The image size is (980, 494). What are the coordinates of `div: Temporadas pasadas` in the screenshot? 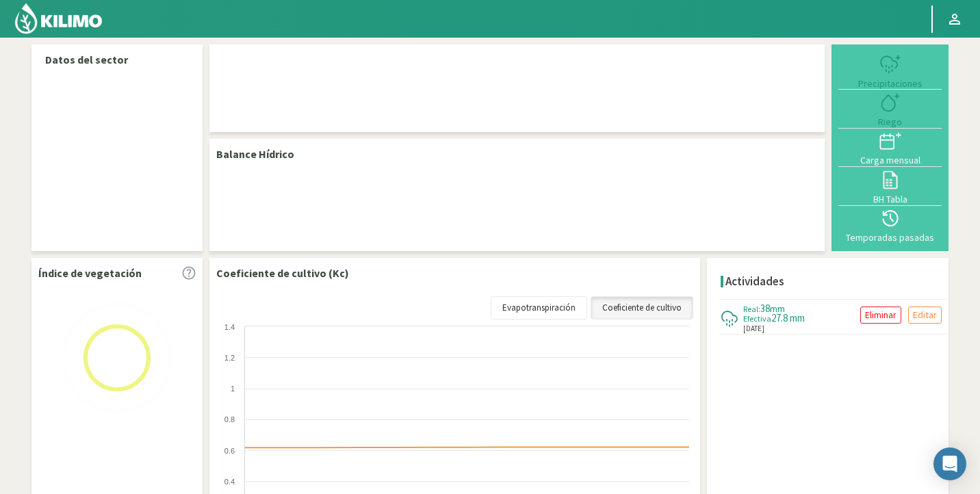 It's located at (890, 238).